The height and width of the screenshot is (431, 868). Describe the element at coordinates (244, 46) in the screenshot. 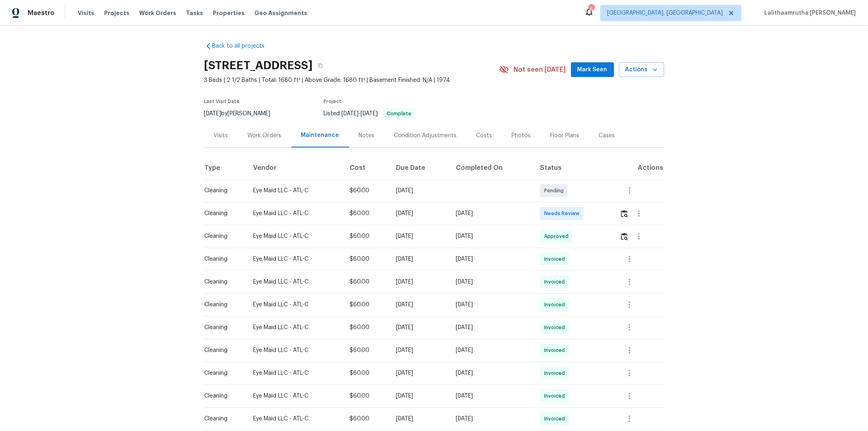

I see `a: Back to all projects` at that location.